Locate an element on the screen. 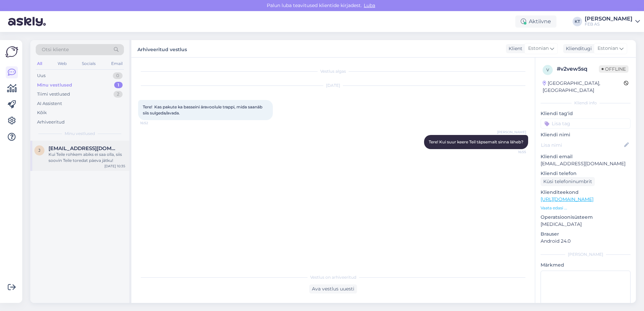 Image resolution: width=644 pixels, height=311 pixels. span: 16:52 is located at coordinates (153, 123).